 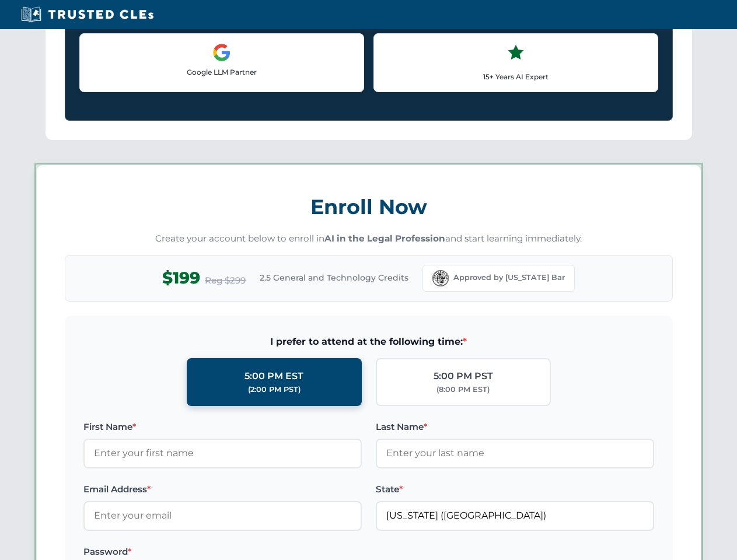 I want to click on div: 5:00 PM EST, so click(x=274, y=376).